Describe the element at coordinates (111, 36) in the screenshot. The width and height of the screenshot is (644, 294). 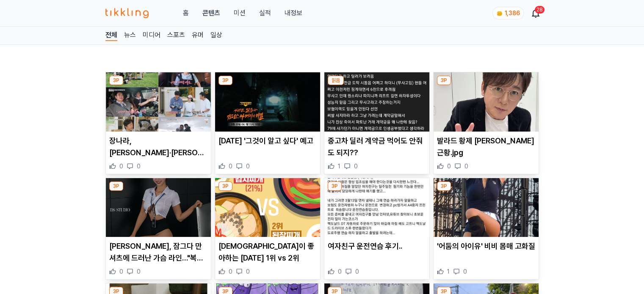
I see `a: 전체` at that location.